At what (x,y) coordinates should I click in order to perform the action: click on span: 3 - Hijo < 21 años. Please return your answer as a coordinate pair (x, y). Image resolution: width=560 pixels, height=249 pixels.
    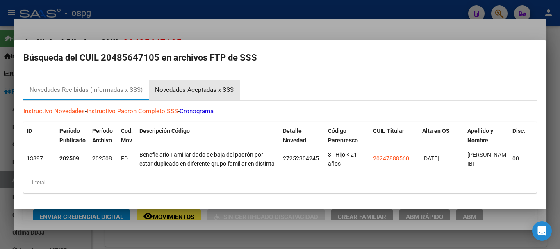
    Looking at the image, I should click on (343, 159).